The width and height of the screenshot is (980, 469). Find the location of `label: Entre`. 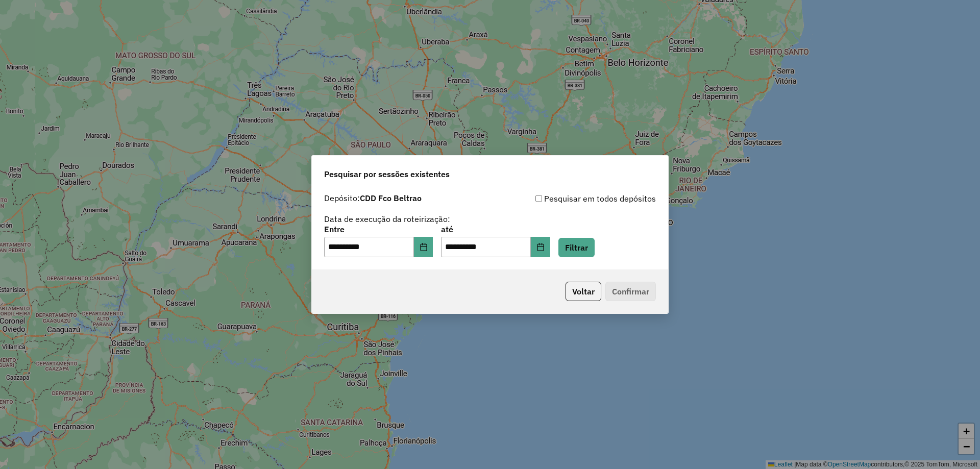

label: Entre is located at coordinates (378, 229).